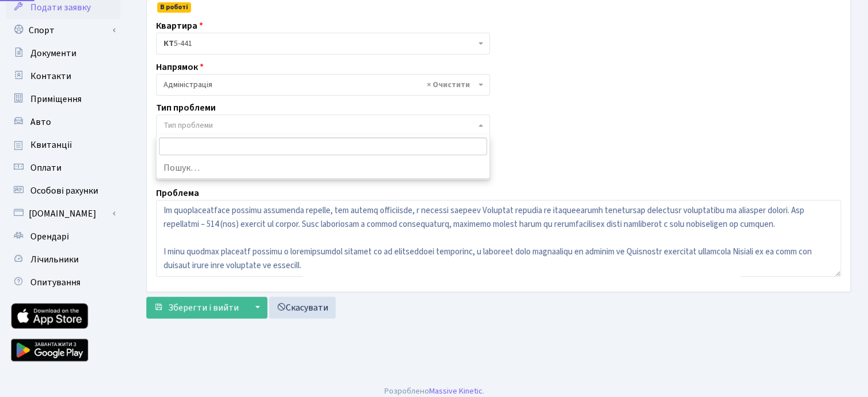 This screenshot has width=868, height=397. I want to click on span: Тип проблеми, so click(188, 126).